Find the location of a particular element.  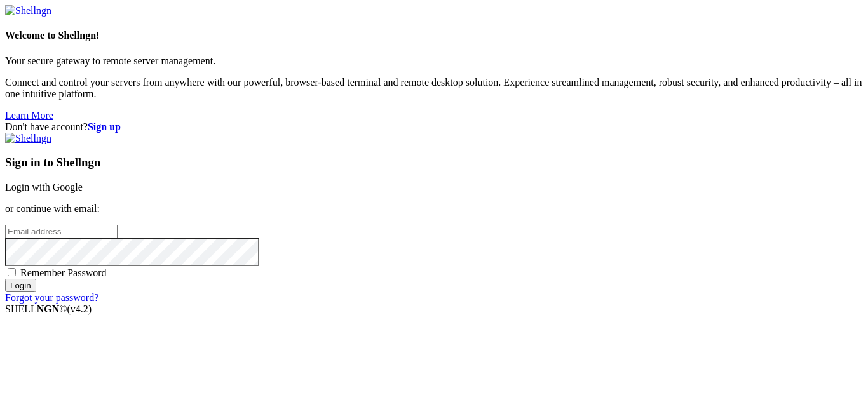

input: Login is located at coordinates (20, 285).